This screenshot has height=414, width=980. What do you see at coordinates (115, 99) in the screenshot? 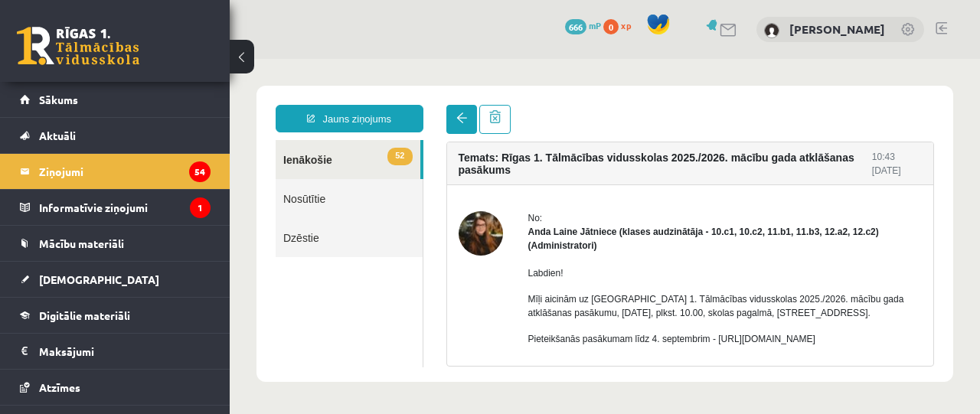
I see `a: Sākums` at bounding box center [115, 99].